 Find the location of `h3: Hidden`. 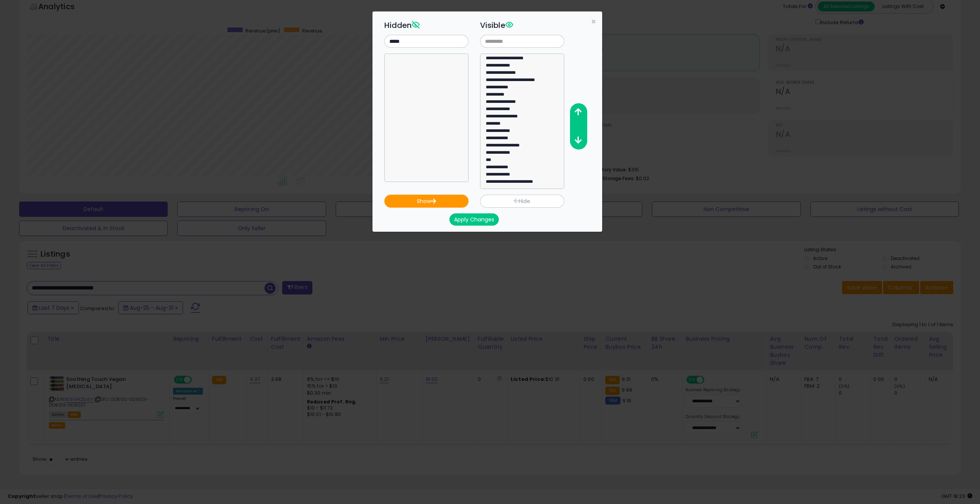

h3: Hidden is located at coordinates (426, 25).